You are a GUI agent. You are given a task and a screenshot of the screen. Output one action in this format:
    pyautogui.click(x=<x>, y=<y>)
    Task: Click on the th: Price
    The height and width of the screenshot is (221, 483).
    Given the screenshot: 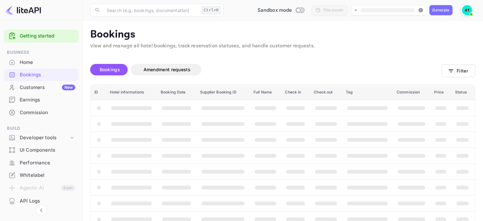 What is the action you would take?
    pyautogui.click(x=440, y=92)
    